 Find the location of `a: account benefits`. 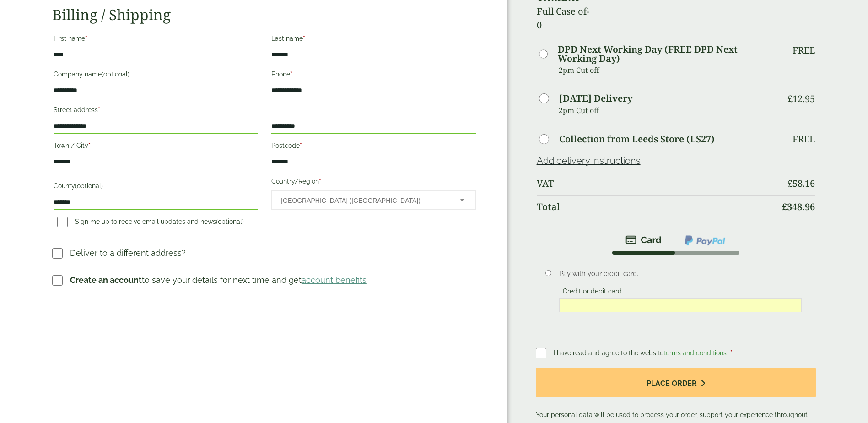

a: account benefits is located at coordinates (334, 279).